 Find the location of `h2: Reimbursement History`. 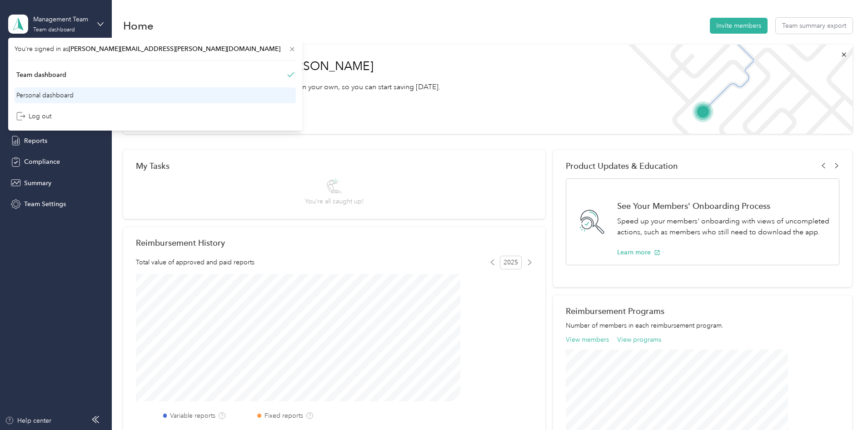

h2: Reimbursement History is located at coordinates (180, 243).